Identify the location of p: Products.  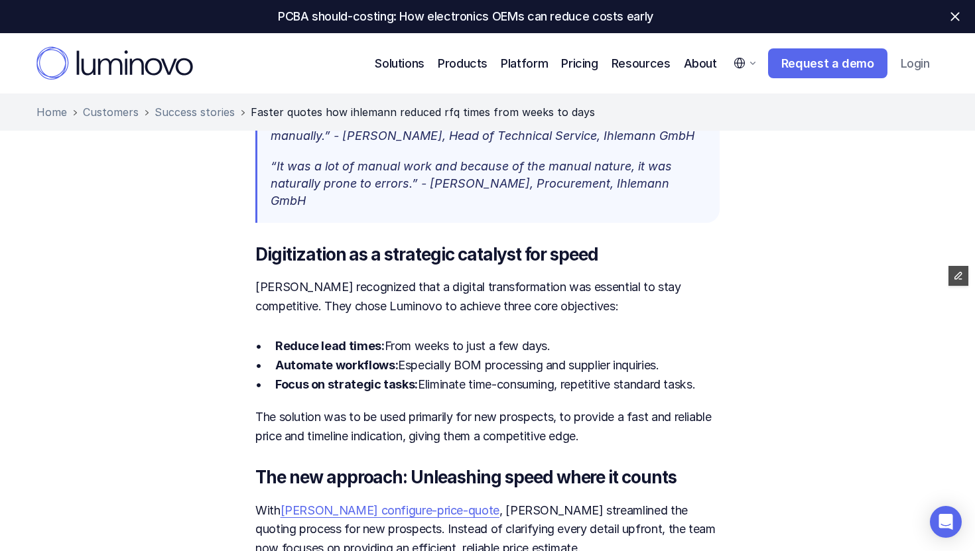
(462, 63).